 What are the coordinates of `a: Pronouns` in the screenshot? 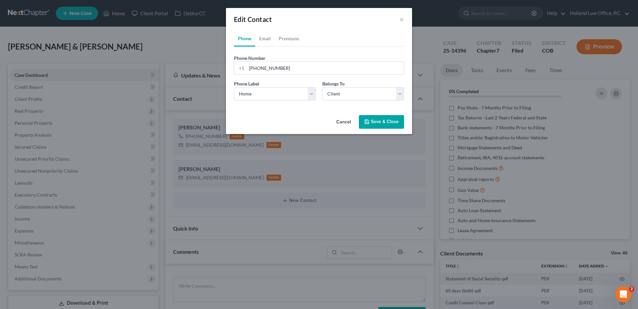 It's located at (289, 39).